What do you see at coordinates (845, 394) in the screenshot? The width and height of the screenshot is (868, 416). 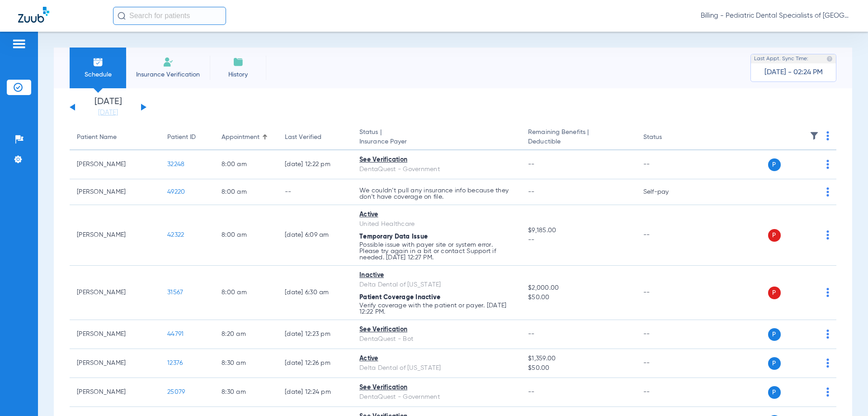 I see `div: Chat Widget` at bounding box center [845, 394].